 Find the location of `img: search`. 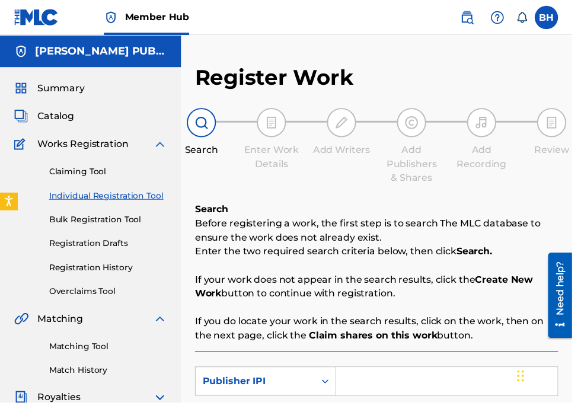

img: search is located at coordinates (474, 18).